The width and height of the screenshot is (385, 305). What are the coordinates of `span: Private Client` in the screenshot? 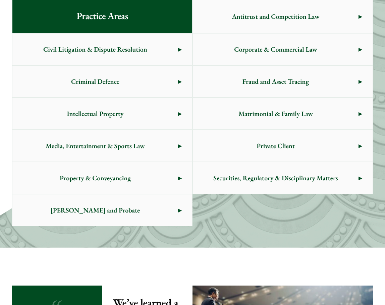 It's located at (275, 146).